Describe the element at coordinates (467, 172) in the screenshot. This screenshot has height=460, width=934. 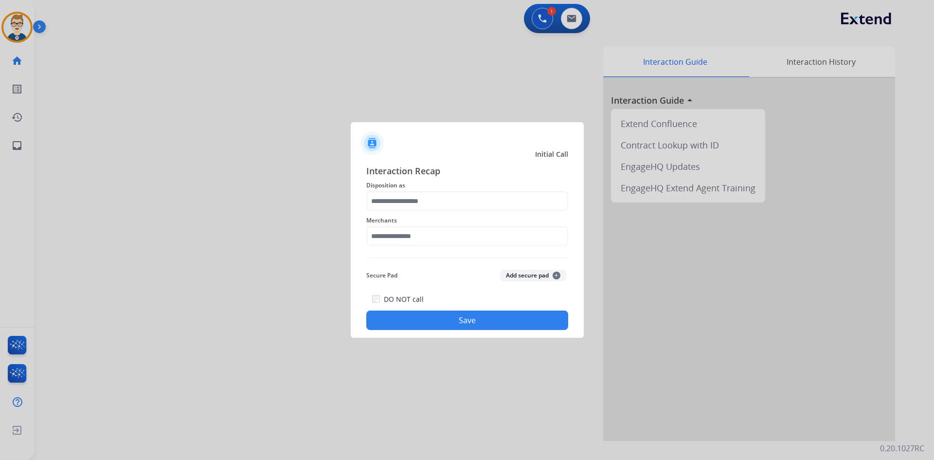
I see `span: Interaction Recap` at that location.